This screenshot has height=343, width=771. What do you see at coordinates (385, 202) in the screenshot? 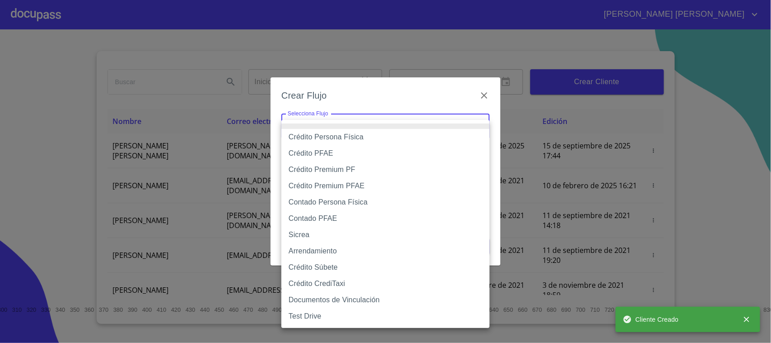
I see `li: Contado Persona Física` at bounding box center [385, 202].